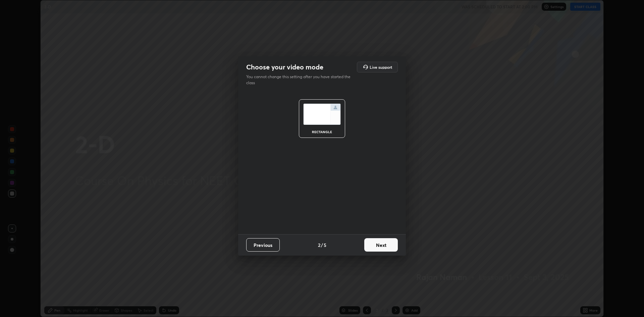 The height and width of the screenshot is (317, 644). Describe the element at coordinates (263, 245) in the screenshot. I see `button: Previous` at that location.